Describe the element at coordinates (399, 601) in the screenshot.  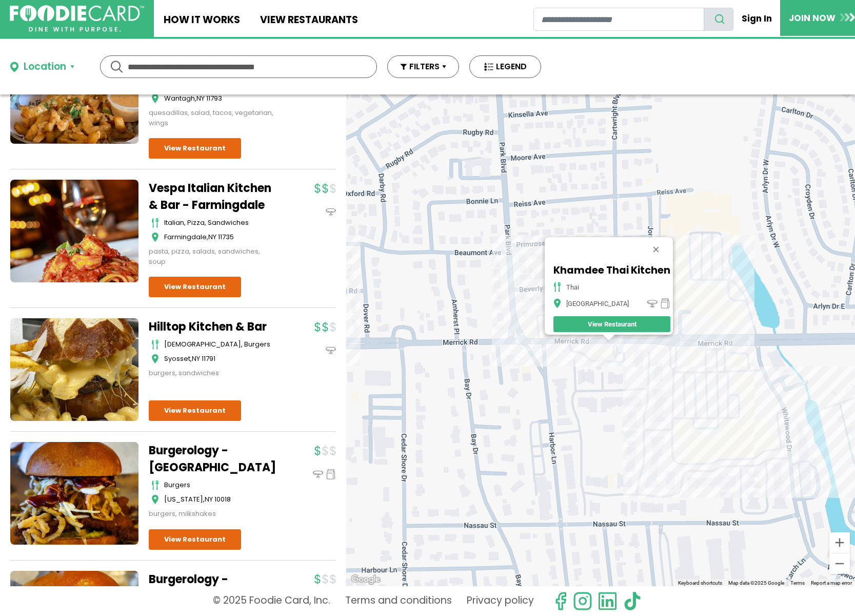
I see `a: Terms and conditions` at that location.